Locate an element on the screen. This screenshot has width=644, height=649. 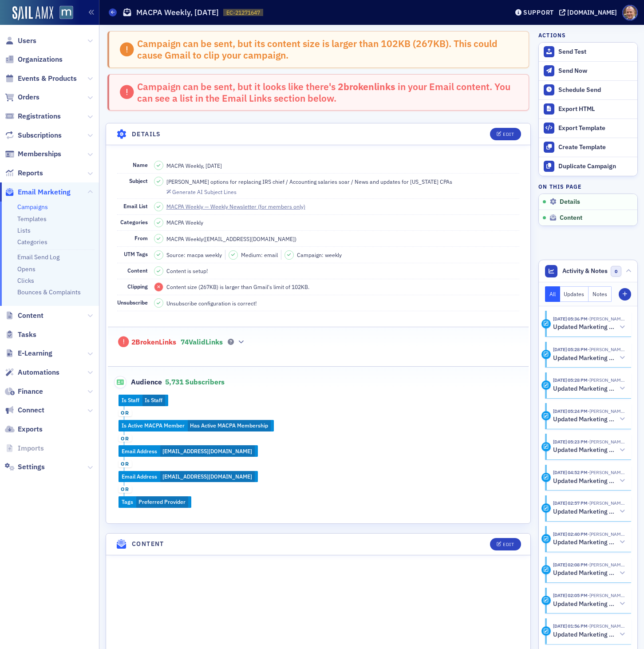
span: Email List is located at coordinates (135, 206).